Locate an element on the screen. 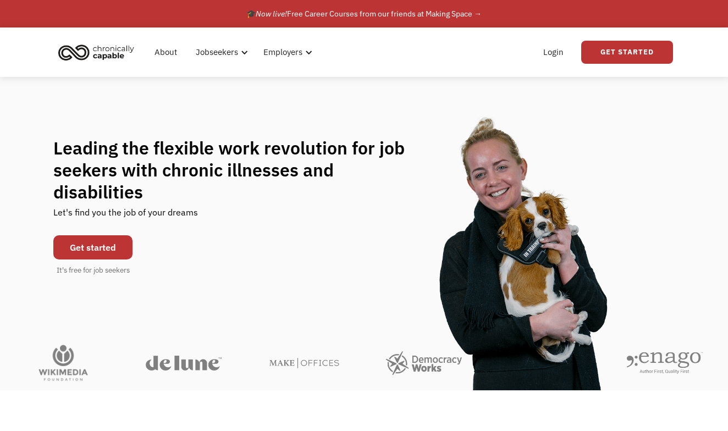  a: Get started is located at coordinates (93, 247).